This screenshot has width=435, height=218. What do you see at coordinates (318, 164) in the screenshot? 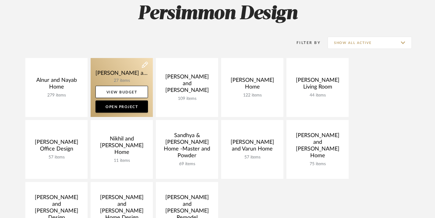
I see `div: 75 items` at bounding box center [318, 164].